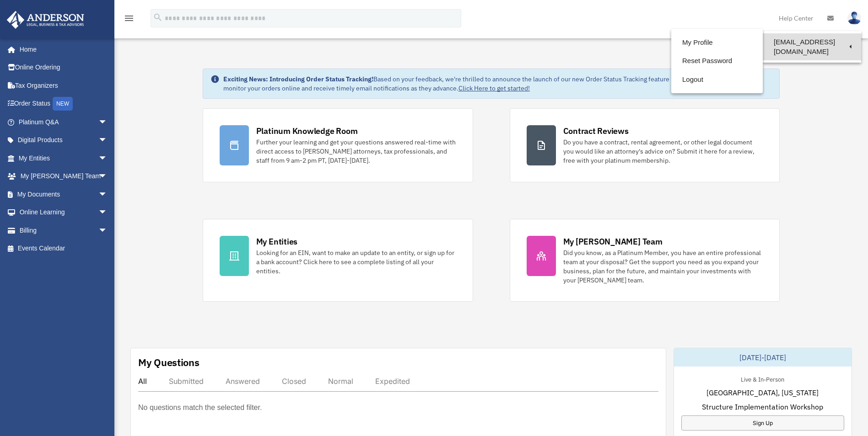 This screenshot has height=436, width=868. What do you see at coordinates (46, 20) in the screenshot?
I see `img: Anderson Advisors Platinum Portal` at bounding box center [46, 20].